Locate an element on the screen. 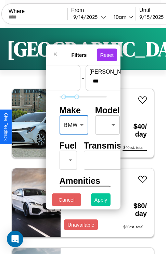 The width and height of the screenshot is (166, 254). div: 9 / 14 / 2025 is located at coordinates (87, 17).